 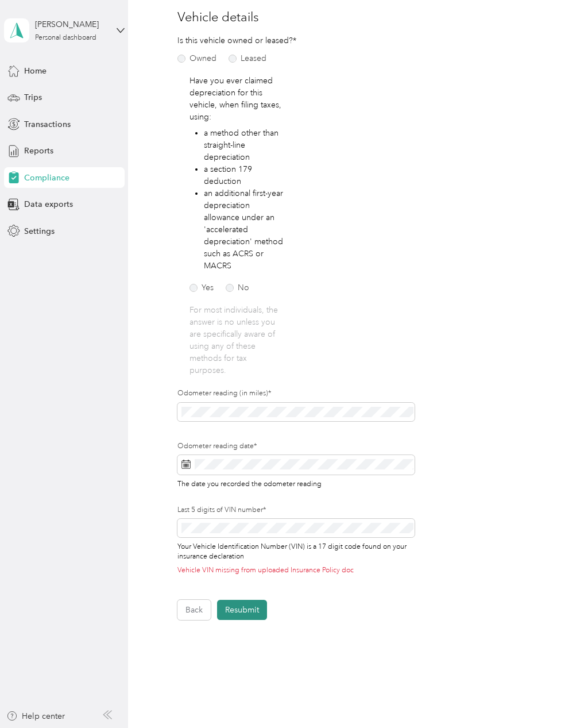 What do you see at coordinates (36, 716) in the screenshot?
I see `button: Help center` at bounding box center [36, 716].